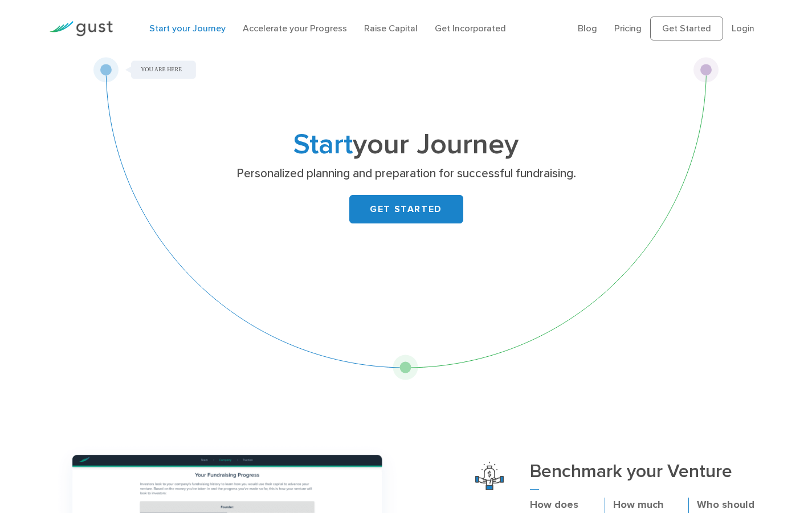 The width and height of the screenshot is (812, 513). What do you see at coordinates (406, 145) in the screenshot?
I see `h1: your Journey` at bounding box center [406, 145].